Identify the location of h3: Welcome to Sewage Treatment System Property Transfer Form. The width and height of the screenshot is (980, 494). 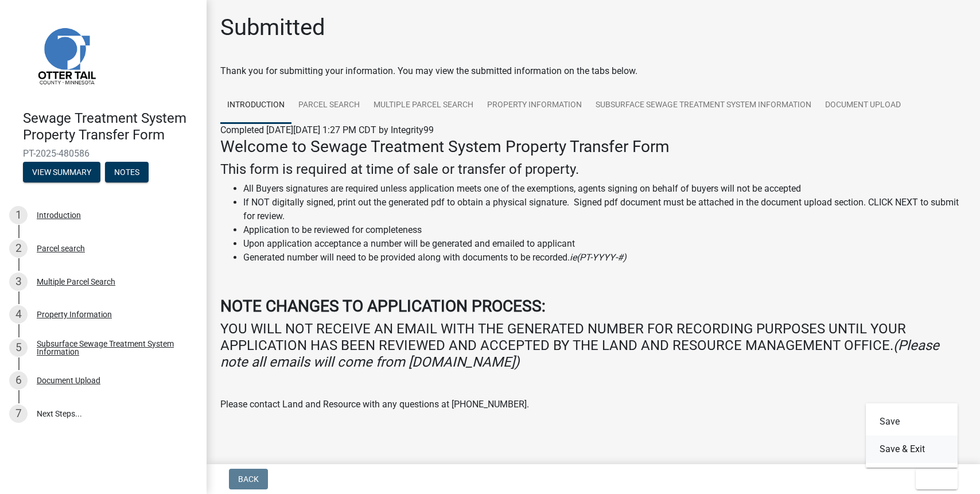
(593, 147).